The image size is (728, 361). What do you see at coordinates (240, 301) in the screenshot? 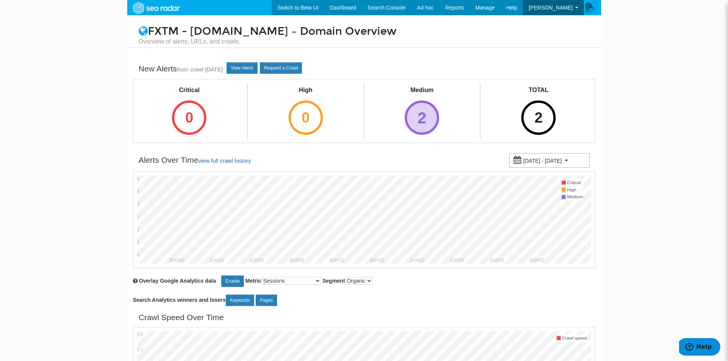
I see `a: Keywords` at bounding box center [240, 301].